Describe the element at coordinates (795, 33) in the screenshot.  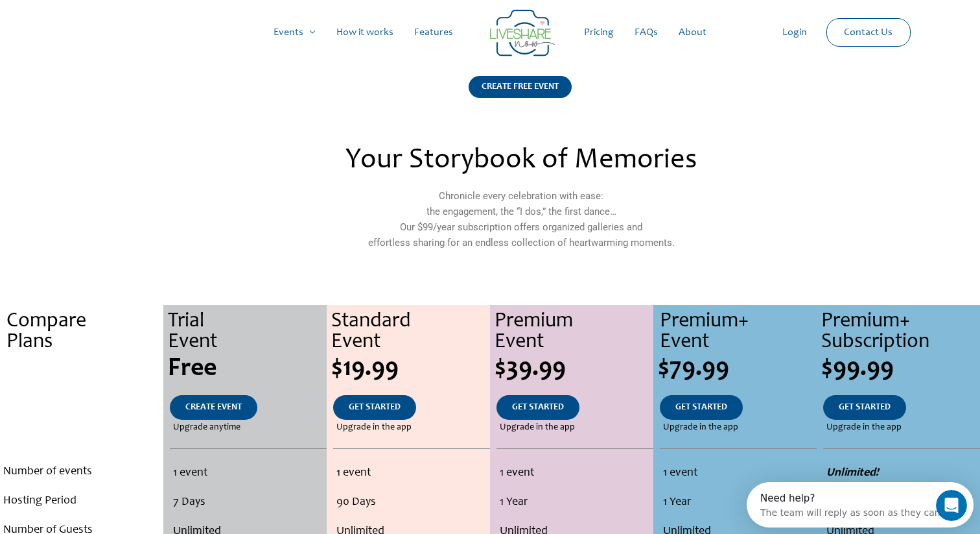
I see `a: Login` at that location.